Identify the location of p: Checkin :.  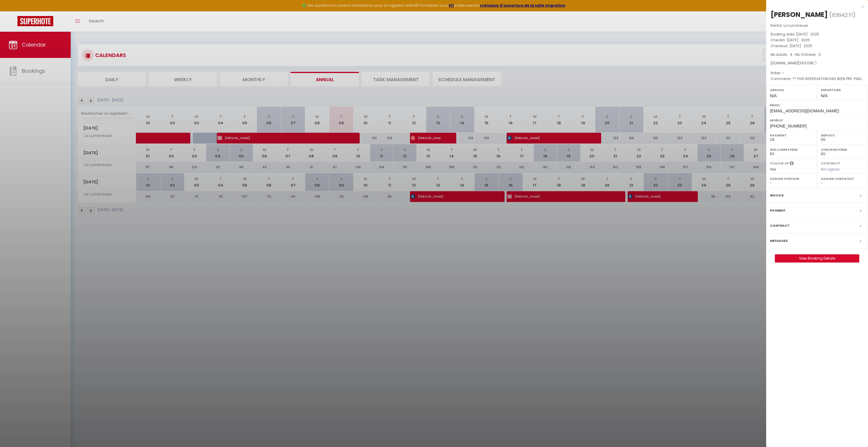
(817, 40).